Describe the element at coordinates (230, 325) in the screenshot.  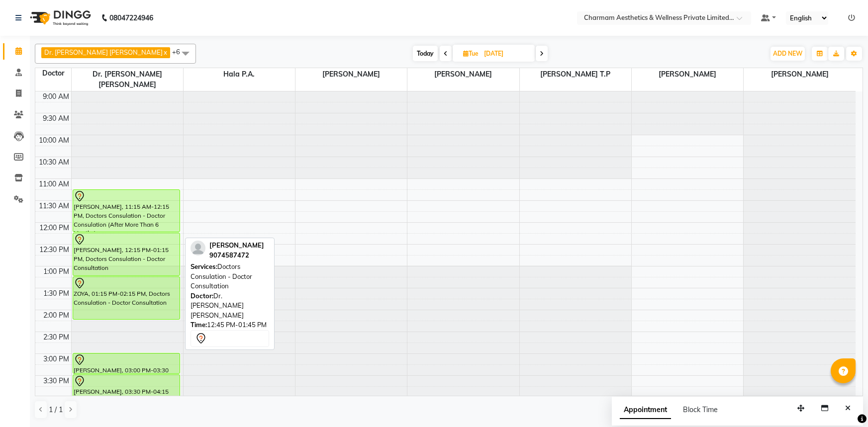
I see `div: 12:45 PM-01:45 PM` at that location.